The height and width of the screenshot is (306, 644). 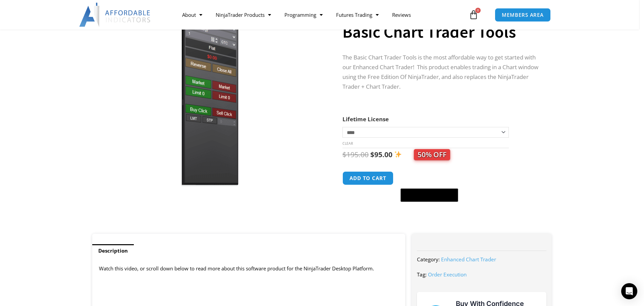 What do you see at coordinates (348, 143) in the screenshot?
I see `a: Clear options` at bounding box center [348, 143].